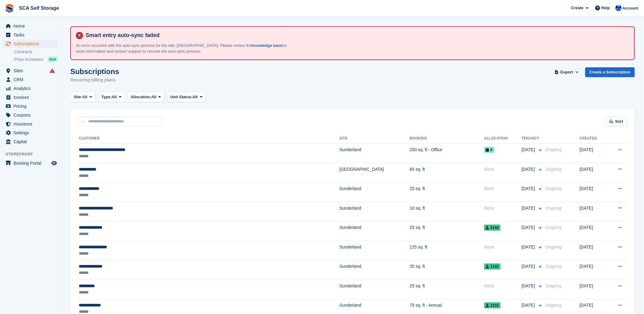  Describe the element at coordinates (186, 97) in the screenshot. I see `button: Unit Status: All` at that location.